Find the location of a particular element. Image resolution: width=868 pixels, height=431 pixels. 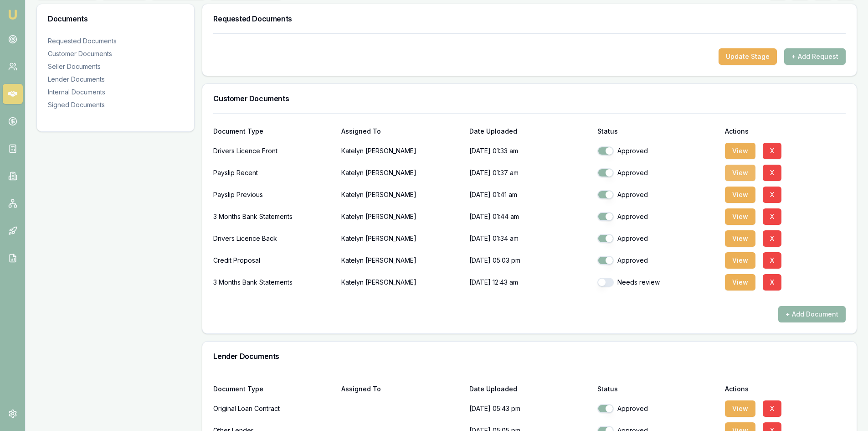

div: Seller Documents is located at coordinates (115, 67).